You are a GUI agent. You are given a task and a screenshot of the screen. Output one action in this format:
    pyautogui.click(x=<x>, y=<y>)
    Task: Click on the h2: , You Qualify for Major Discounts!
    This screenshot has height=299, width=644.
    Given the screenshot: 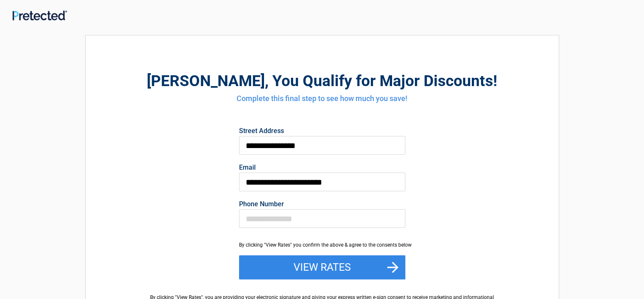 What is the action you would take?
    pyautogui.click(x=322, y=81)
    